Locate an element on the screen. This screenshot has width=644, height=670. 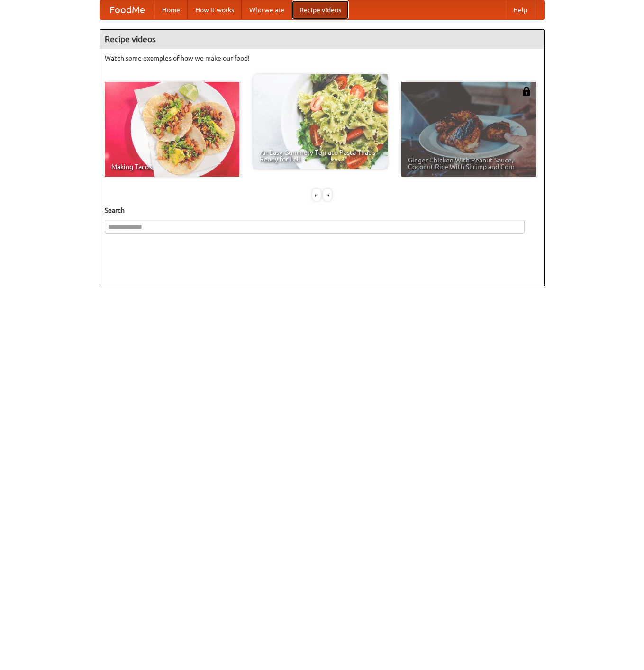
a: FoodMe is located at coordinates (127, 10).